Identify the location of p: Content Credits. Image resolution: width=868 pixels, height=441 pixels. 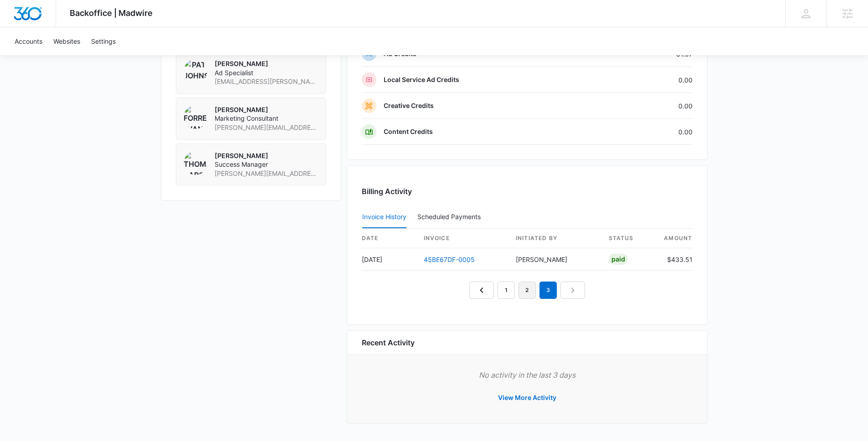
(408, 132).